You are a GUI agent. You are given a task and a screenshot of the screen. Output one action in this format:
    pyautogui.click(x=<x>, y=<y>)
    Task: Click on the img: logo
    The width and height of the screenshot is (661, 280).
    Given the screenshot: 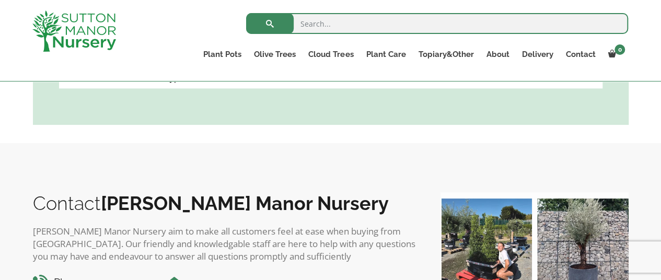 What is the action you would take?
    pyautogui.click(x=74, y=31)
    